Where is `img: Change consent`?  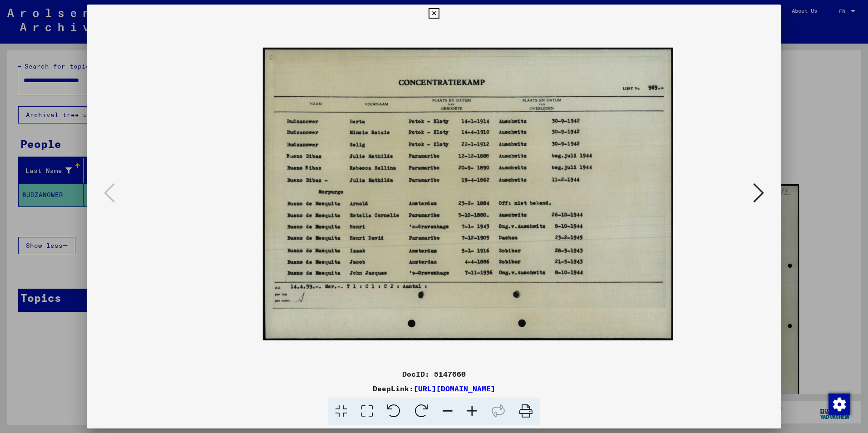
img: Change consent is located at coordinates (840, 405).